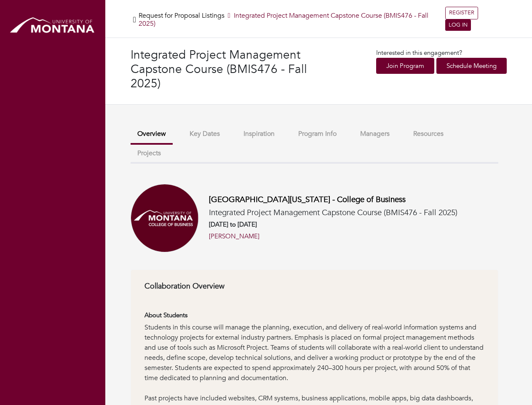 The image size is (532, 405). What do you see at coordinates (441, 52) in the screenshot?
I see `p: Interested in this engagement?` at bounding box center [441, 52].